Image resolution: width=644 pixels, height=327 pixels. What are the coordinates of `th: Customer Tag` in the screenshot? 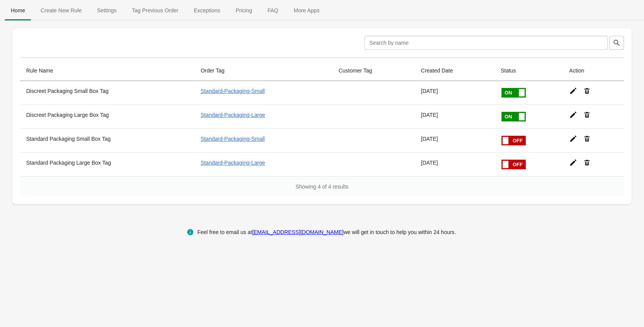 It's located at (374, 71).